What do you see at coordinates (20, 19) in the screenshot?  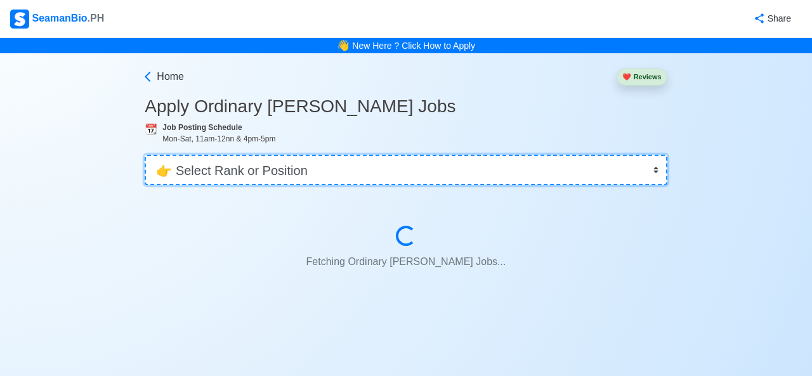 I see `img: Logo` at bounding box center [20, 19].